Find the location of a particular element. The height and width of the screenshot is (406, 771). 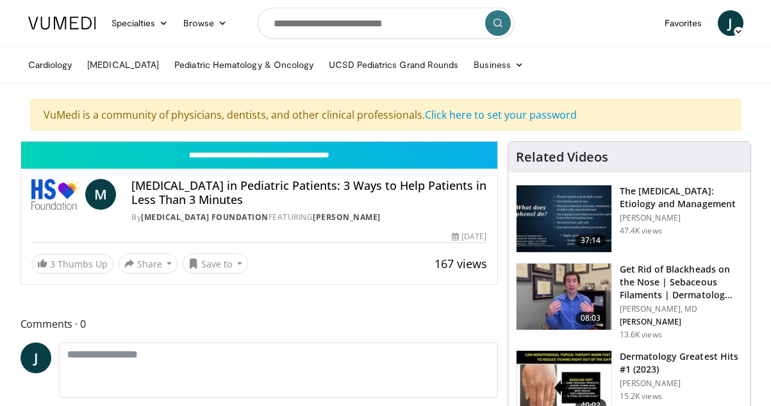

a: Specialties is located at coordinates (140, 23).